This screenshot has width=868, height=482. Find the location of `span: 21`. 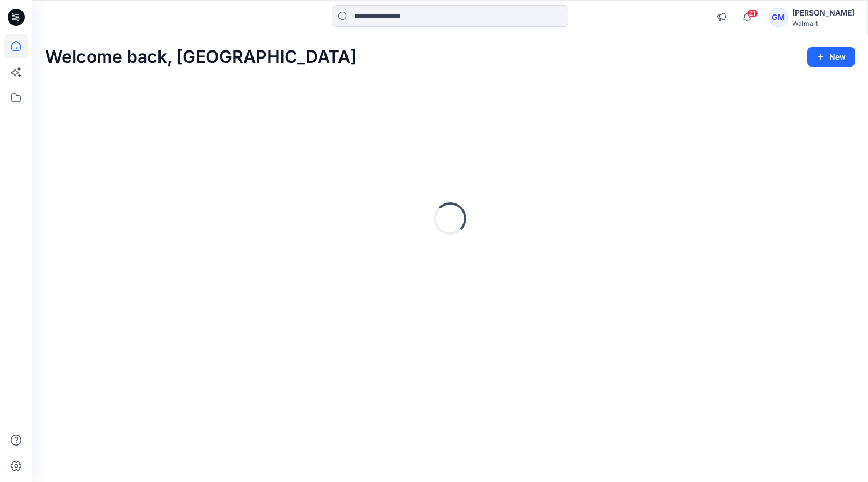

span: 21 is located at coordinates (753, 14).